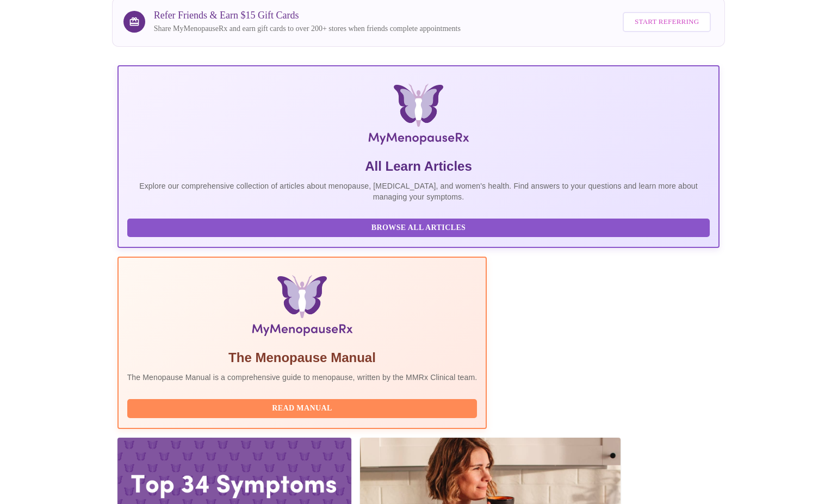 This screenshot has height=504, width=837. I want to click on a: Browse All Articles, so click(420, 227).